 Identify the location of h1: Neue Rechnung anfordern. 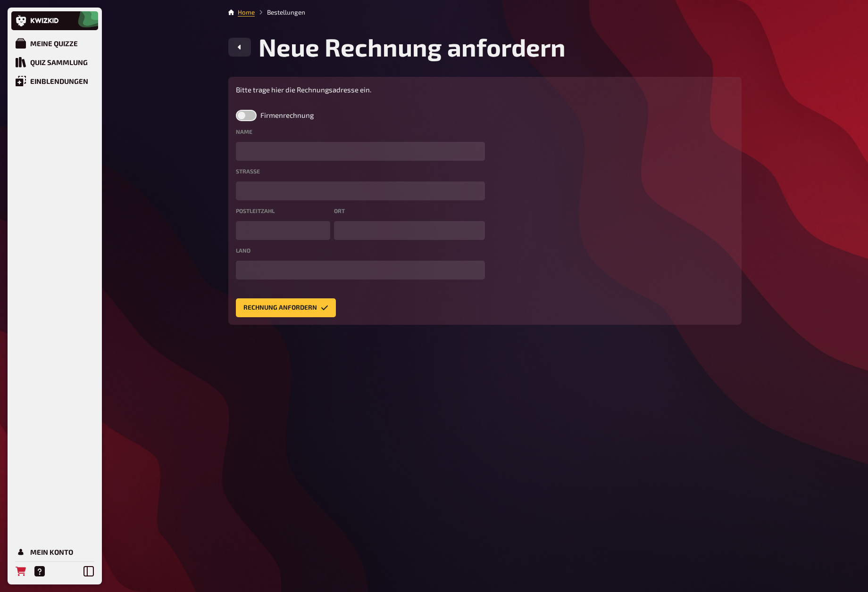
(411, 47).